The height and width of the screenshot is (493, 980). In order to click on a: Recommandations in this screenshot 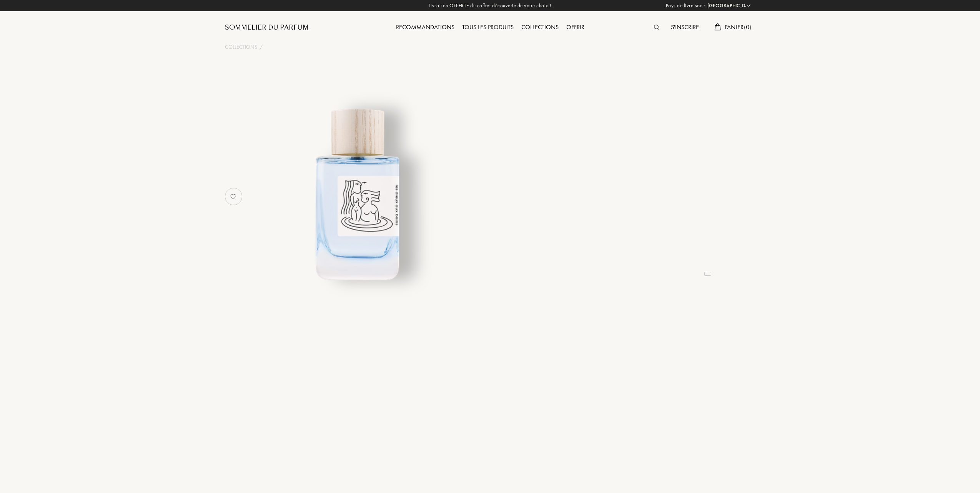, I will do `click(425, 27)`.